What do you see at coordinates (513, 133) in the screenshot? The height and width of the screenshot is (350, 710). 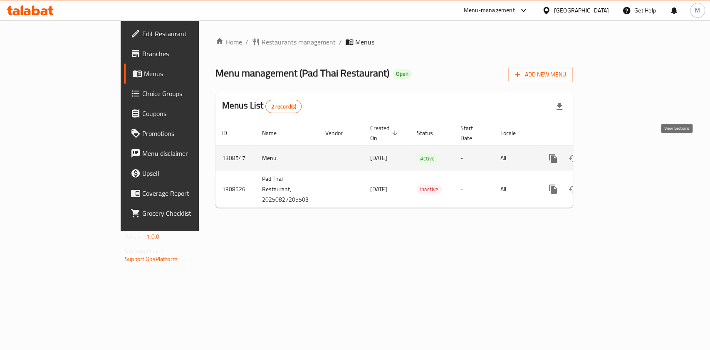 I see `span: Locale` at bounding box center [513, 133].